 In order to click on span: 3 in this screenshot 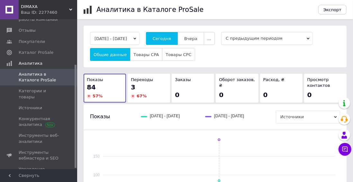, I will do `click(133, 87)`.